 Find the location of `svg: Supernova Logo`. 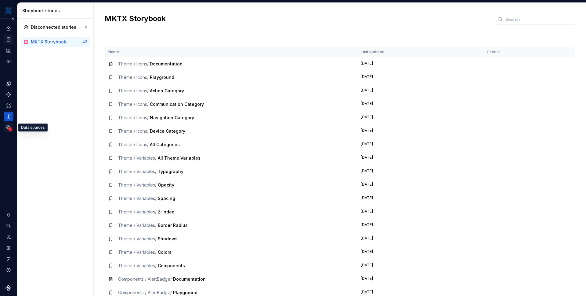

svg: Supernova Logo is located at coordinates (9, 288).